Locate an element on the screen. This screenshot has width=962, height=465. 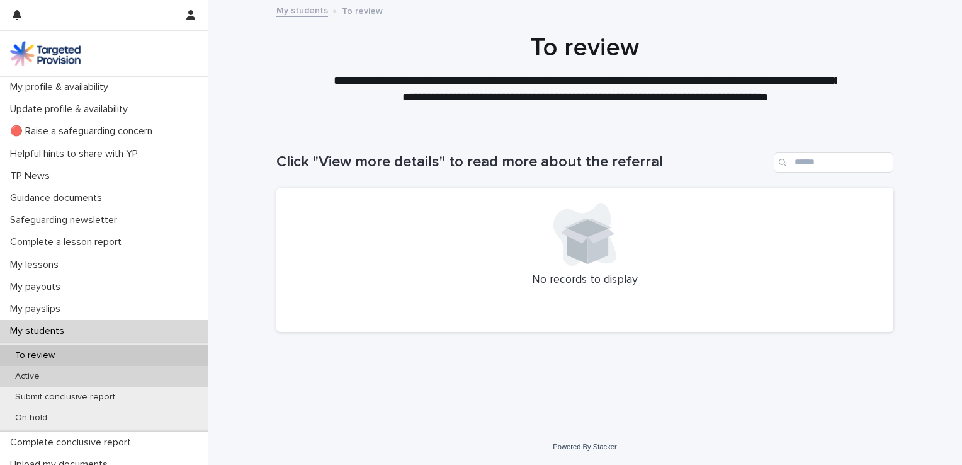
p: 🔴 Raise a safeguarding concern is located at coordinates (84, 131).